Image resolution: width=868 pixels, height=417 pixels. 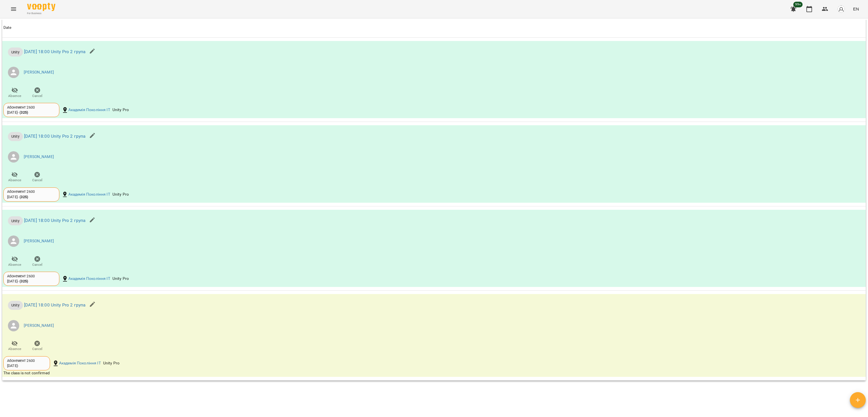 I want to click on div: The class is not confirmed, so click(x=290, y=372).